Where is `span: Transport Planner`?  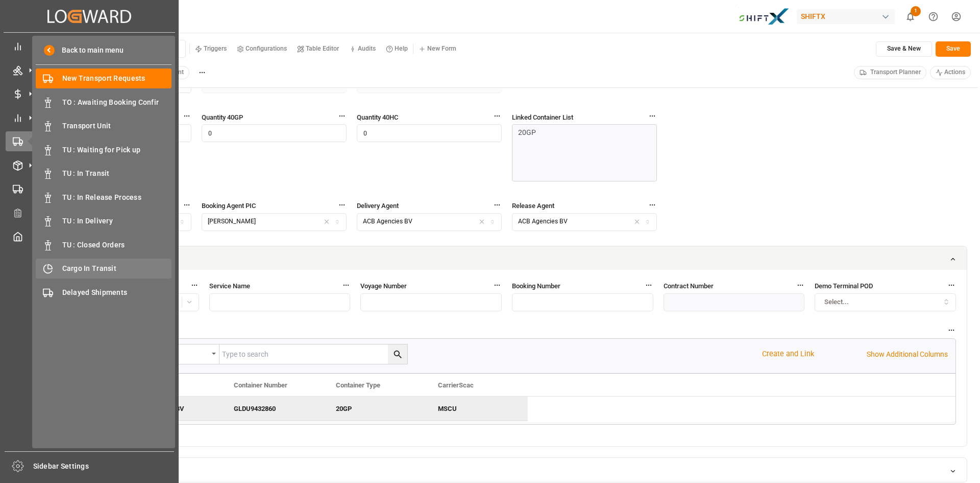 span: Transport Planner is located at coordinates (895, 72).